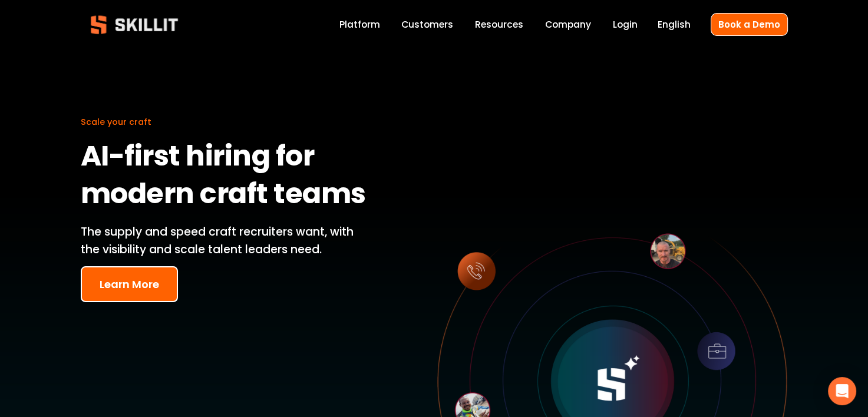  I want to click on span: Scale your craft, so click(116, 122).